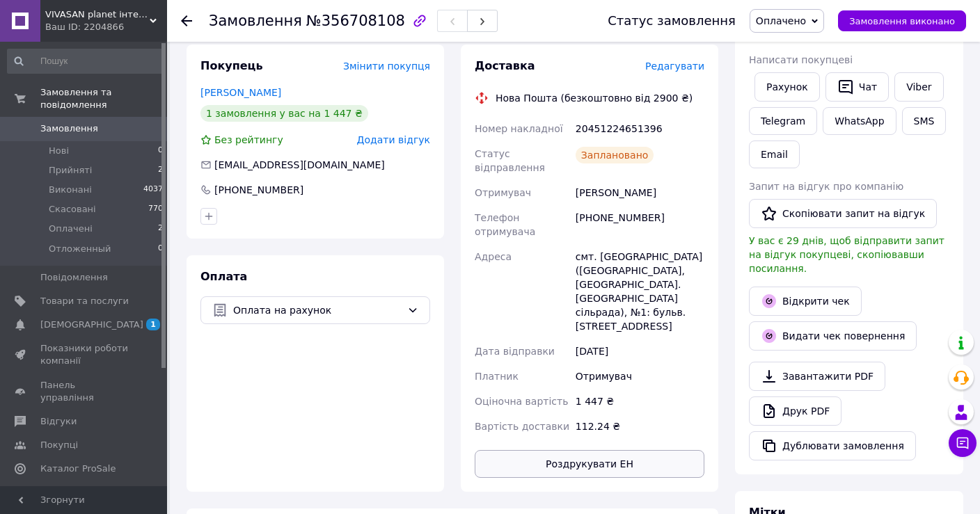  What do you see at coordinates (593, 98) in the screenshot?
I see `div: Нова Пошта (безкоштовно від 2900 ₴)` at bounding box center [593, 98].